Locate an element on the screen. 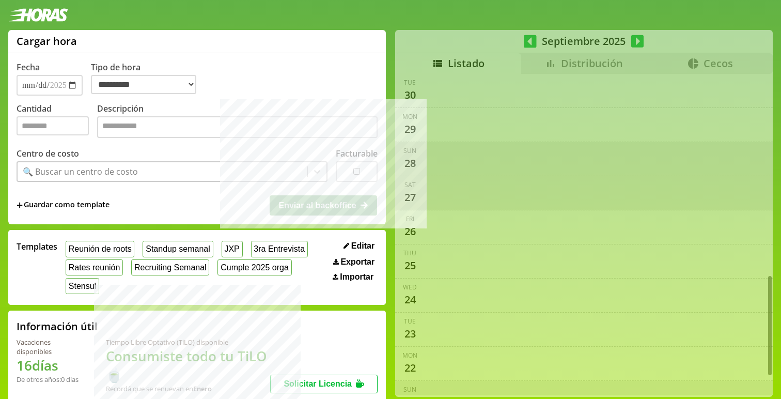  h1: Consumiste todo tu TiLO 🍵 is located at coordinates (188, 365).